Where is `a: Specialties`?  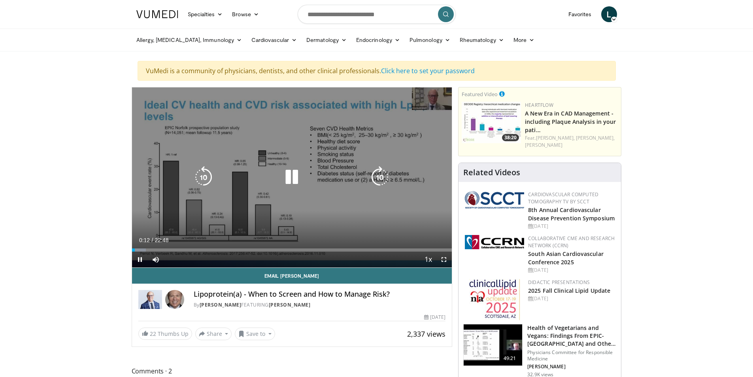 a: Specialties is located at coordinates (205, 14).